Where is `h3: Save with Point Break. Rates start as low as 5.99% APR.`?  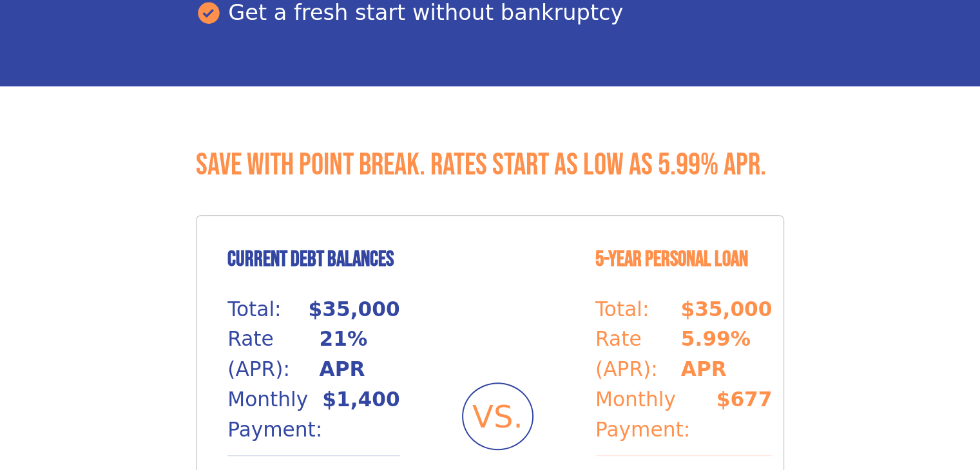
h3: Save with Point Break. Rates start as low as 5.99% APR. is located at coordinates (490, 166).